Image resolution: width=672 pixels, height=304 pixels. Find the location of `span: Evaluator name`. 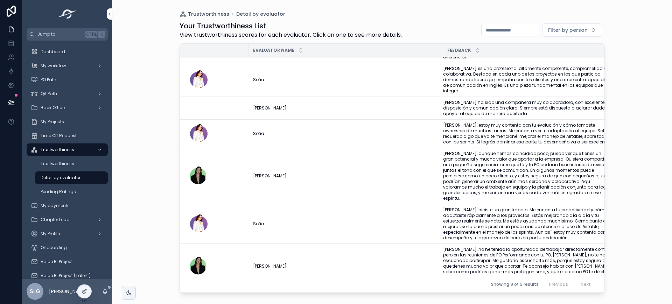

span: Evaluator name is located at coordinates (274, 50).